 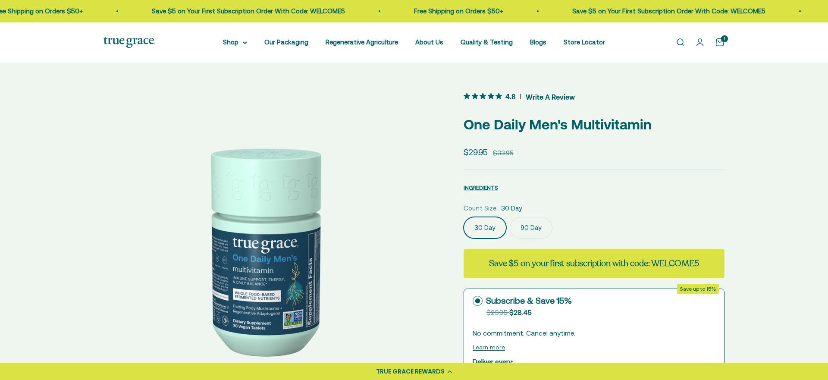 What do you see at coordinates (512, 208) in the screenshot?
I see `span: 30 Day` at bounding box center [512, 208].